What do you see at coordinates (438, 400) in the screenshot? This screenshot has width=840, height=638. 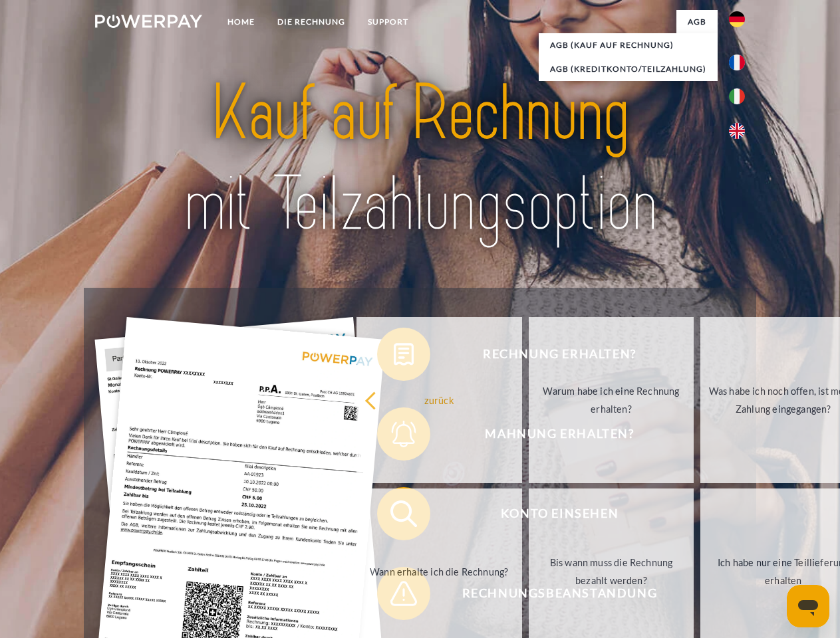 I see `div: zurück` at bounding box center [438, 400].